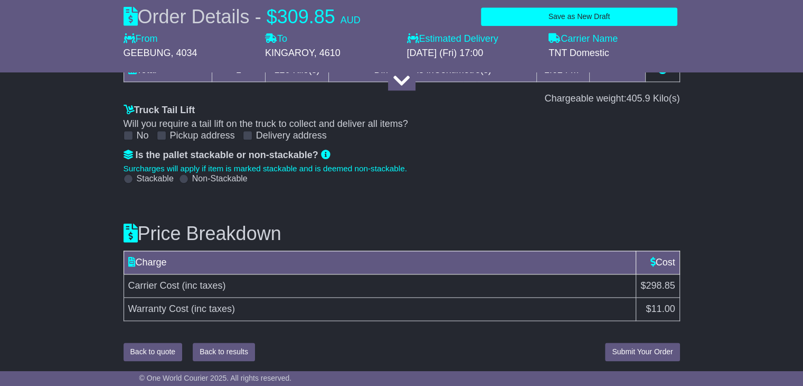 Image resolution: width=803 pixels, height=386 pixels. What do you see at coordinates (473, 39) in the screenshot?
I see `label: Estimated Delivery` at bounding box center [473, 39].